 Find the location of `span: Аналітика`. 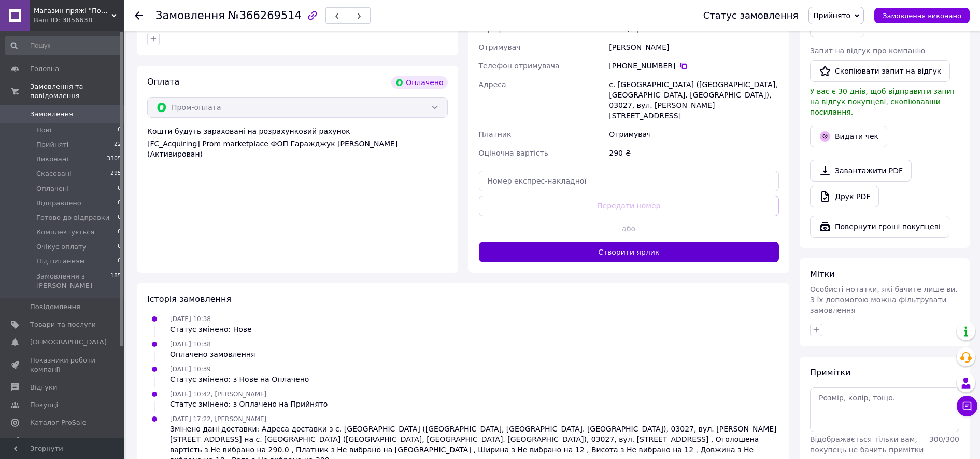

span: Аналітика is located at coordinates (47, 441).